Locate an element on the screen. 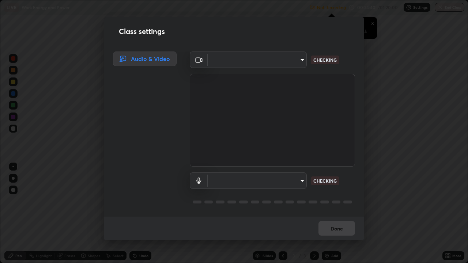 This screenshot has height=263, width=468. h2: Class settings is located at coordinates (142, 31).